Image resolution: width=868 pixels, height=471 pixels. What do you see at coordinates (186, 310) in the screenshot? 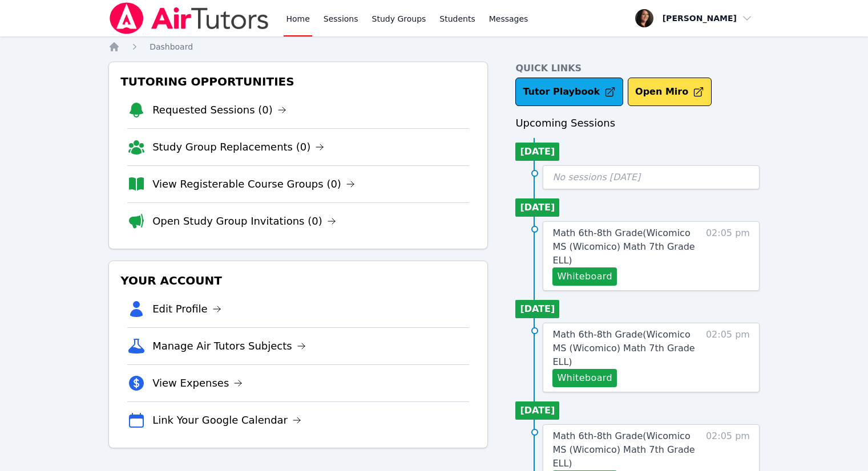
I see `a: Edit Profile` at bounding box center [186, 310].